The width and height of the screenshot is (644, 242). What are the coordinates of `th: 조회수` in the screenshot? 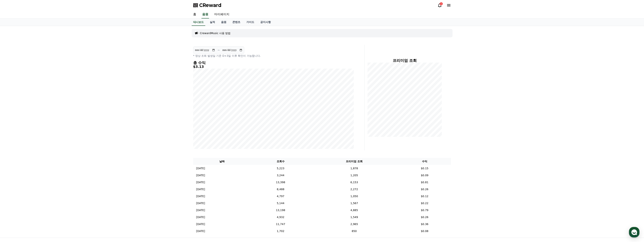 It's located at (281, 161).